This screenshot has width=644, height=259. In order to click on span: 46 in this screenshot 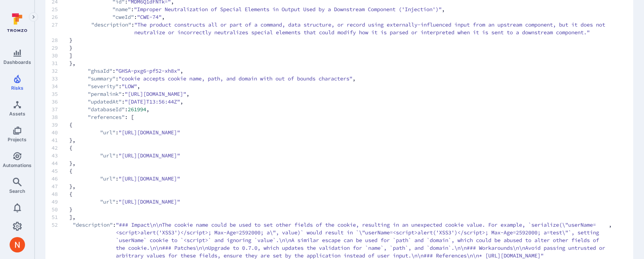, I will do `click(61, 178)`.